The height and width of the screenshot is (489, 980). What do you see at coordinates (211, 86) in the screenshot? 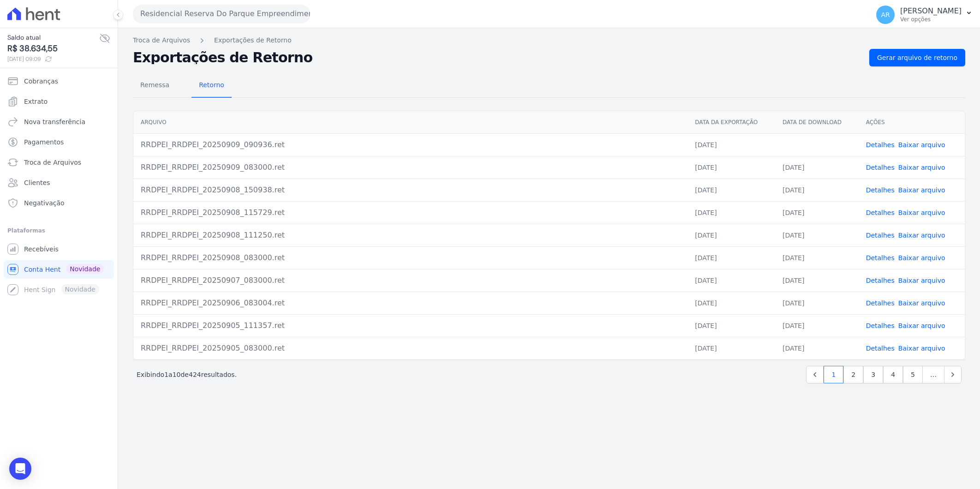
I see `a: Retorno` at bounding box center [211, 86].